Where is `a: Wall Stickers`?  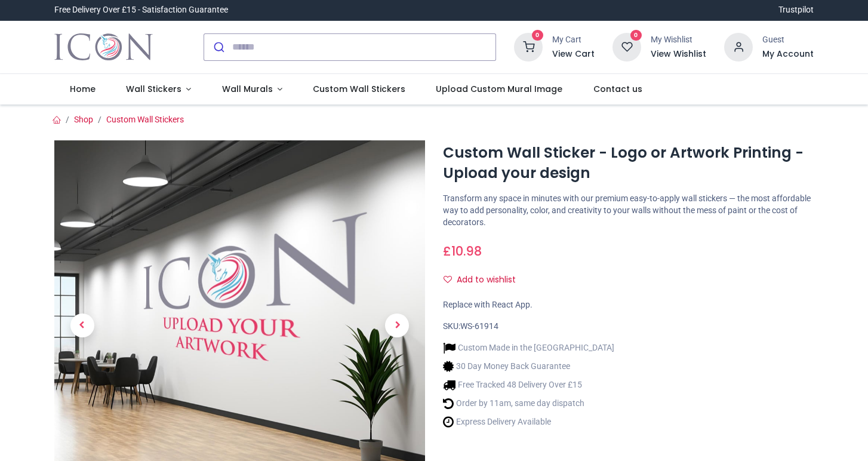
a: Wall Stickers is located at coordinates (158, 90).